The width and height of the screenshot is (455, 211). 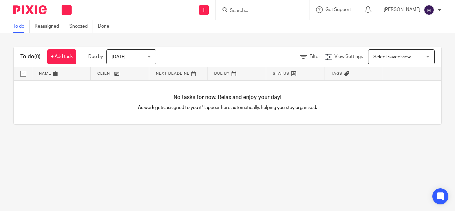 I want to click on span: View Settings, so click(x=349, y=57).